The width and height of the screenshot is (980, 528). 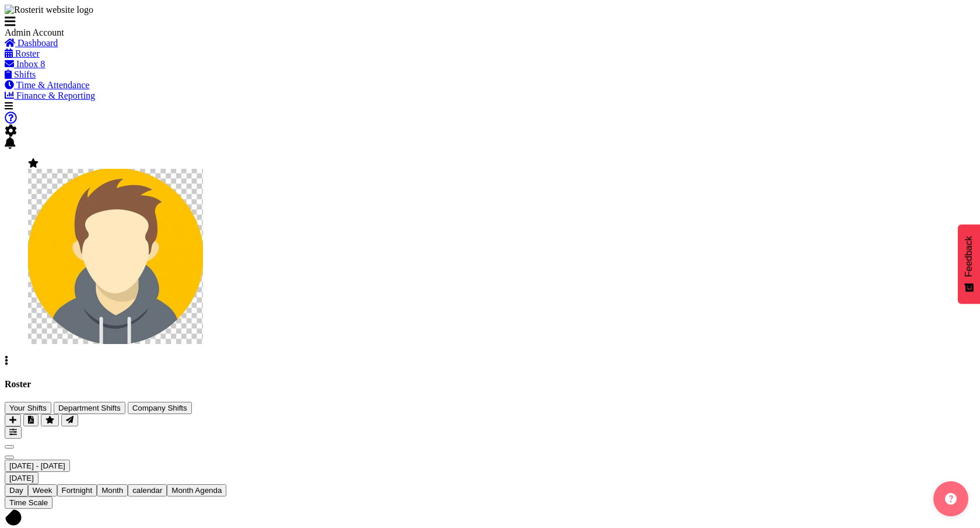 What do you see at coordinates (113, 490) in the screenshot?
I see `button: Timeline Month` at bounding box center [113, 490].